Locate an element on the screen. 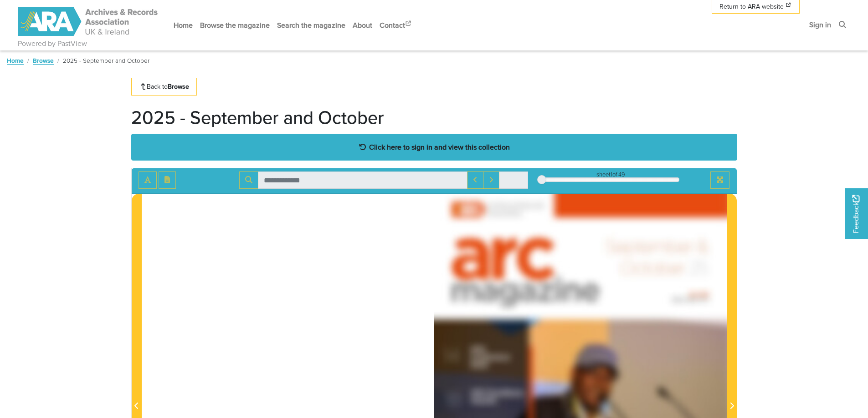  a: Powered by PastView is located at coordinates (52, 43).